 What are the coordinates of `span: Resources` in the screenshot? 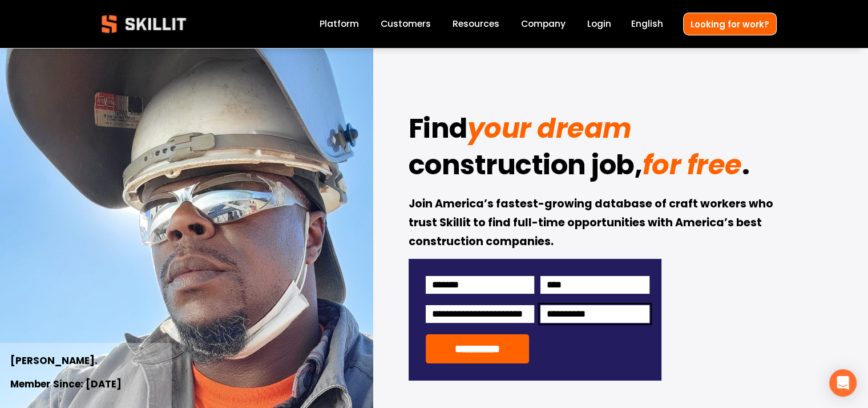 It's located at (476, 24).